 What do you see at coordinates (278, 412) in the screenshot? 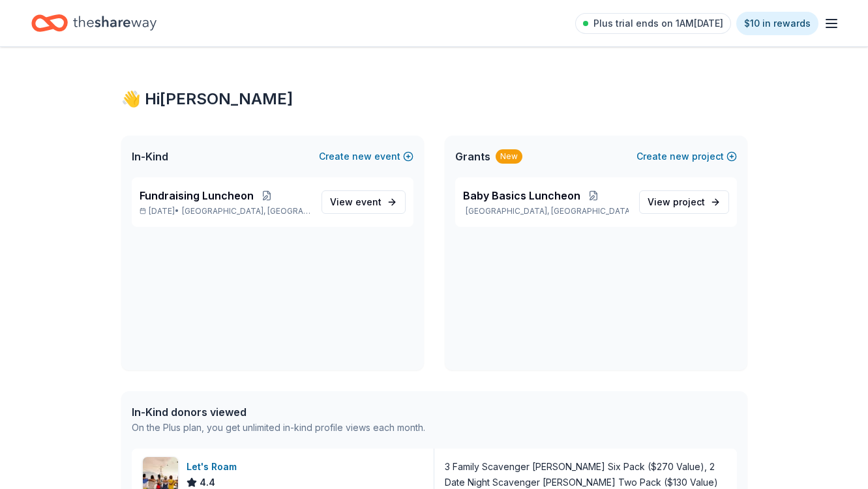
I see `div: In-Kind donors viewed` at bounding box center [278, 412].